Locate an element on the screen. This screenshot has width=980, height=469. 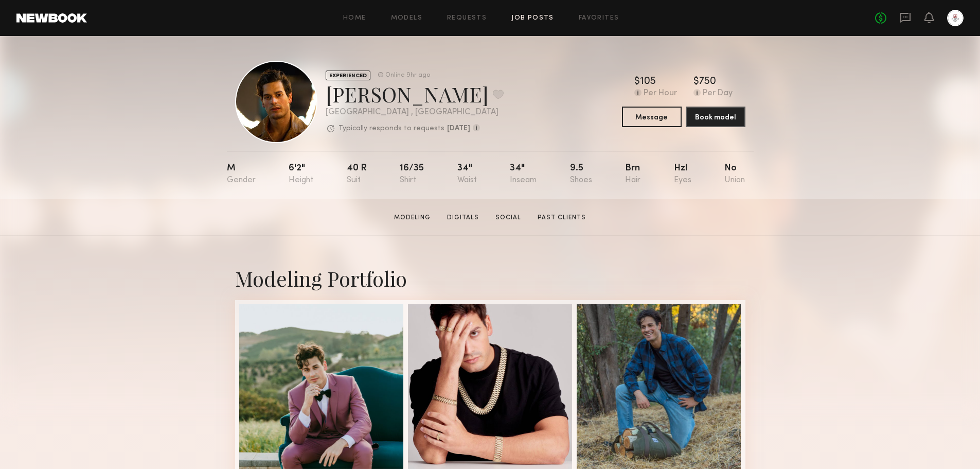
div: Online 9hr ago is located at coordinates (408, 75).